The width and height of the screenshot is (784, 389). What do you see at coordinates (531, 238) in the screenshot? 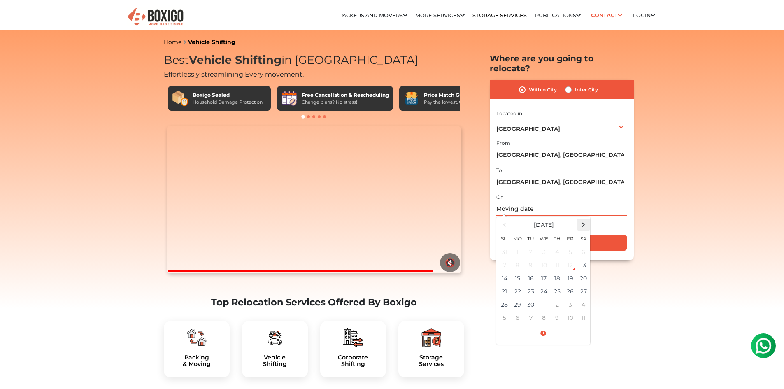
I see `th: Tu` at bounding box center [531, 238].